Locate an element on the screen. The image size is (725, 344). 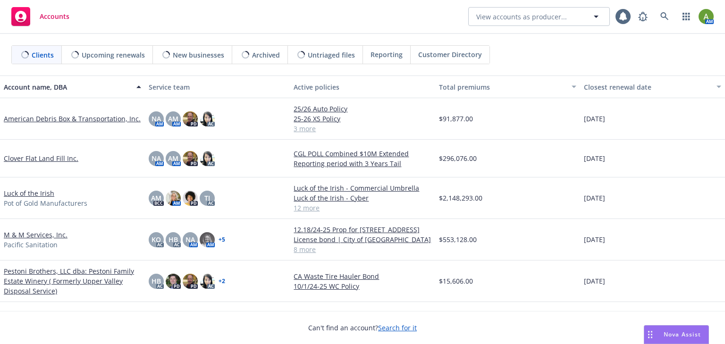
a: Luck of the Irish - Commercial Umbrella is located at coordinates (362, 188).